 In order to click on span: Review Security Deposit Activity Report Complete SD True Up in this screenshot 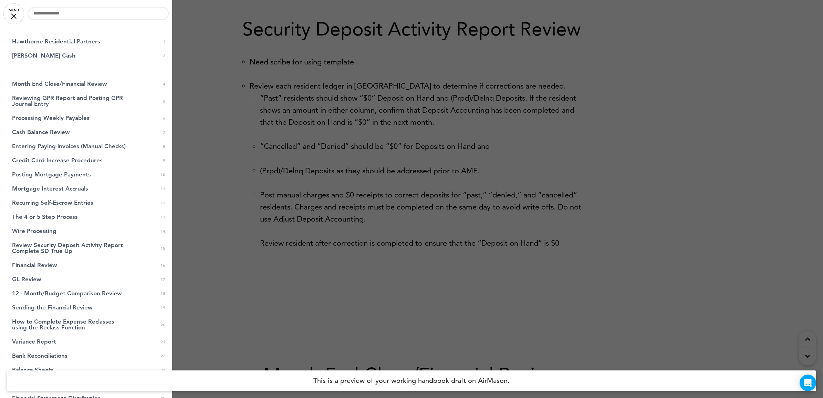, I will do `click(69, 248)`.